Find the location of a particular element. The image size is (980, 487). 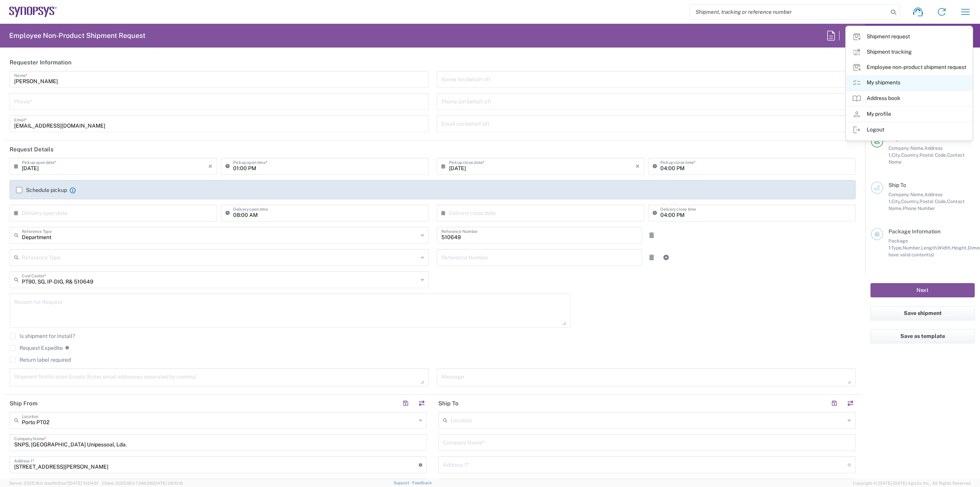

span: Client: 2025.18.0-7346316 is located at coordinates (142, 483).